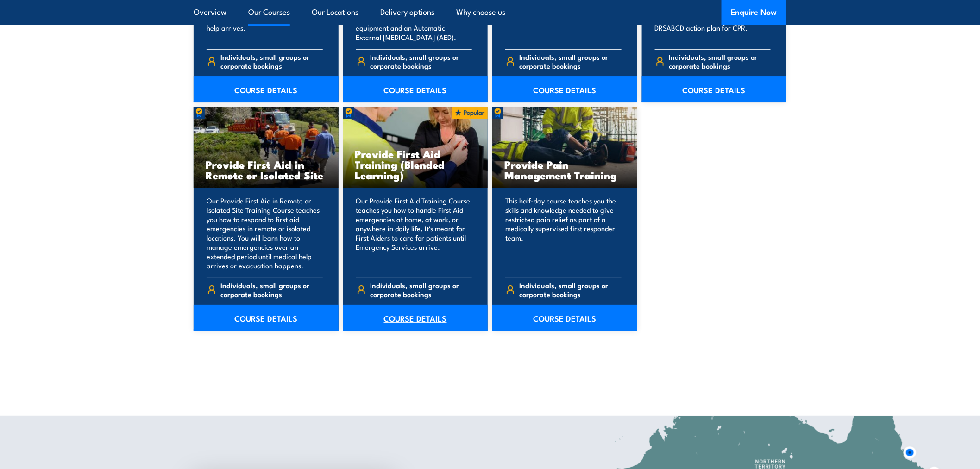 The height and width of the screenshot is (469, 980). What do you see at coordinates (415, 164) in the screenshot?
I see `h3: Provide First Aid Training (Blended Learning)` at bounding box center [415, 164].